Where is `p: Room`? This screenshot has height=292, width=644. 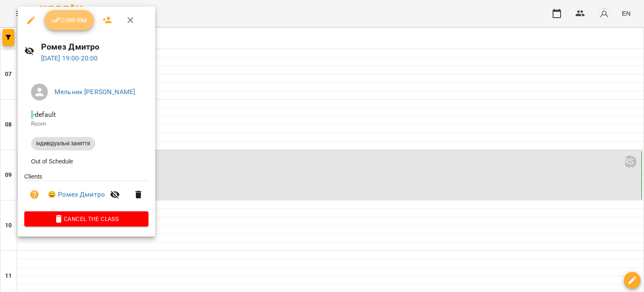 p: Room is located at coordinates (87, 124).